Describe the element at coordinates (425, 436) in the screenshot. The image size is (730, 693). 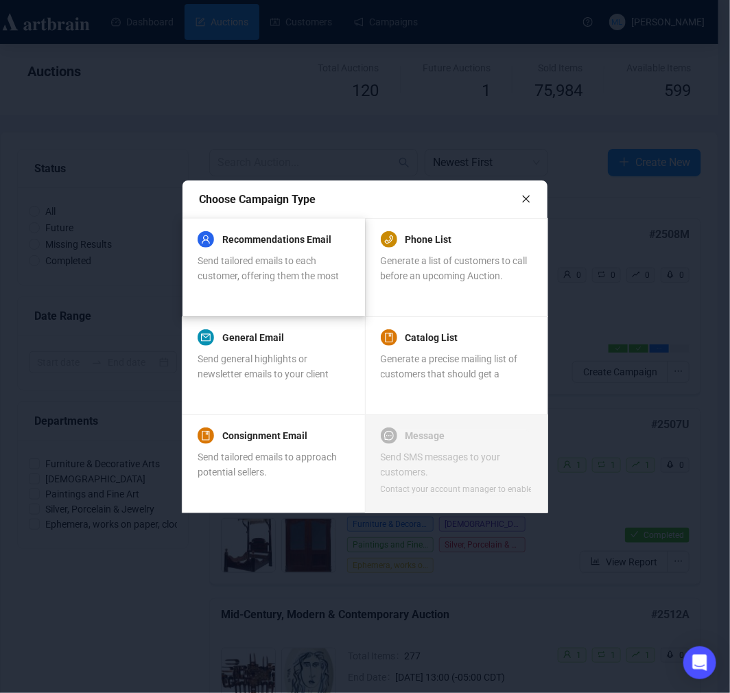
I see `a: Message` at that location.